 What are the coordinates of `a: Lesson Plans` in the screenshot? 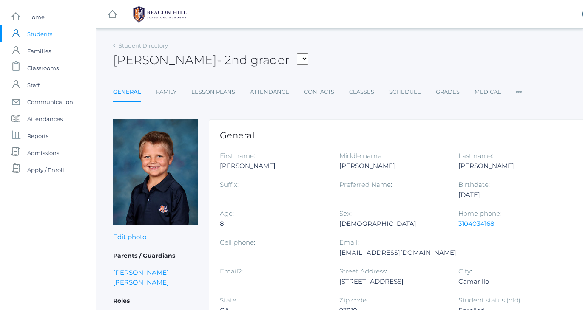 It's located at (213, 92).